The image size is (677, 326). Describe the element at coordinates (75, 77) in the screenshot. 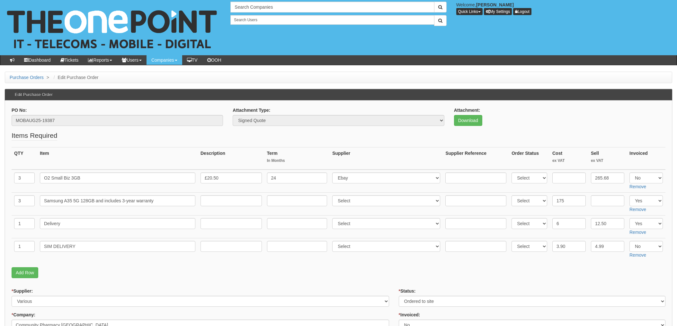

I see `li: Edit Purchase Order` at that location.